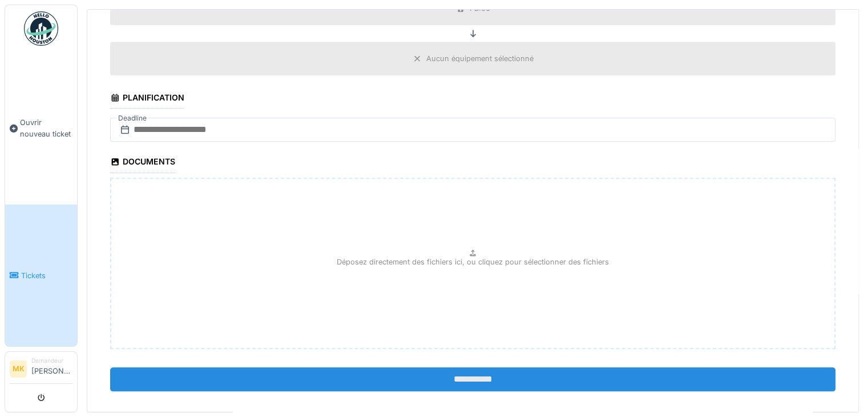 The height and width of the screenshot is (417, 868). What do you see at coordinates (41, 128) in the screenshot?
I see `a: Ouvrir nouveau ticket` at bounding box center [41, 128].